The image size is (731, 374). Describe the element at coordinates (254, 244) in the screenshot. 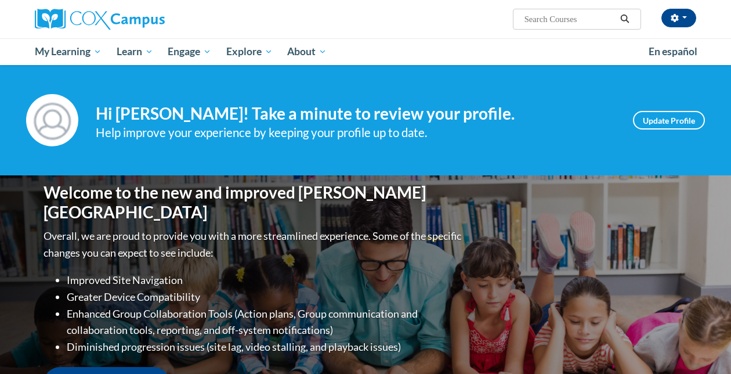

I see `p: Overall, we are proud to provide you with a more streamlined experience. Some of the specific cha...` at that location.